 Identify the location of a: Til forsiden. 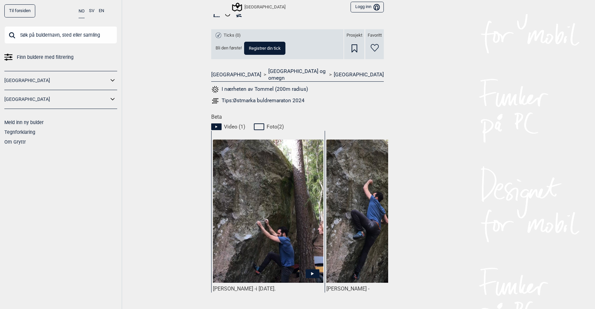
(20, 11).